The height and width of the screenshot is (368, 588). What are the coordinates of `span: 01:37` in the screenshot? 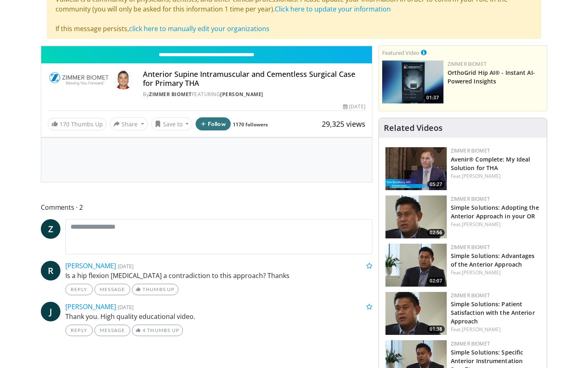 It's located at (433, 98).